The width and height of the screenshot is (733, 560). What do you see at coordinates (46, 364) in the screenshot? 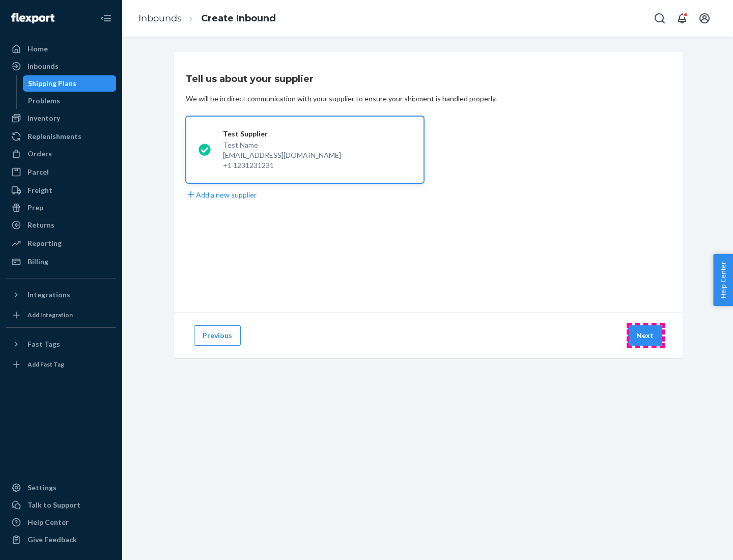
I see `div: Add Fast Tag` at bounding box center [46, 364].